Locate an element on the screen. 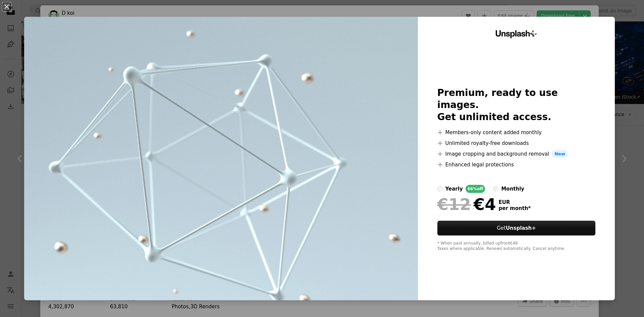  li: Image cropping and background removal is located at coordinates (517, 154).